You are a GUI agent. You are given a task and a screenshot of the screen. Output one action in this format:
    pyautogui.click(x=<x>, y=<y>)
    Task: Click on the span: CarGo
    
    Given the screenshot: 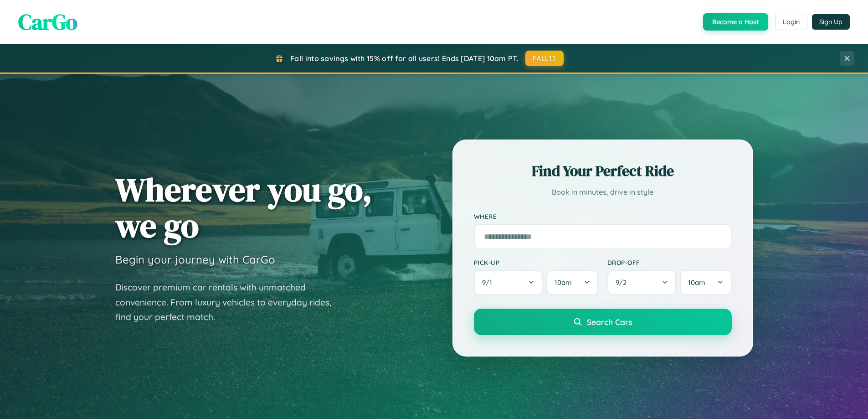 What is the action you would take?
    pyautogui.click(x=48, y=22)
    